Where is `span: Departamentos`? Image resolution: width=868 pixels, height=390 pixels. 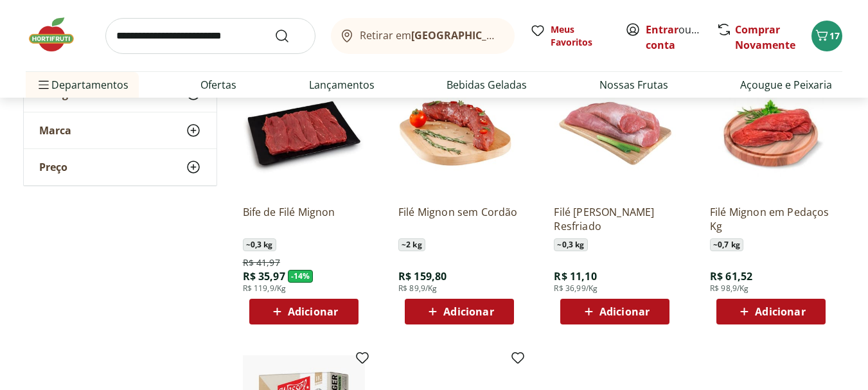 span: Departamentos is located at coordinates (82, 85).